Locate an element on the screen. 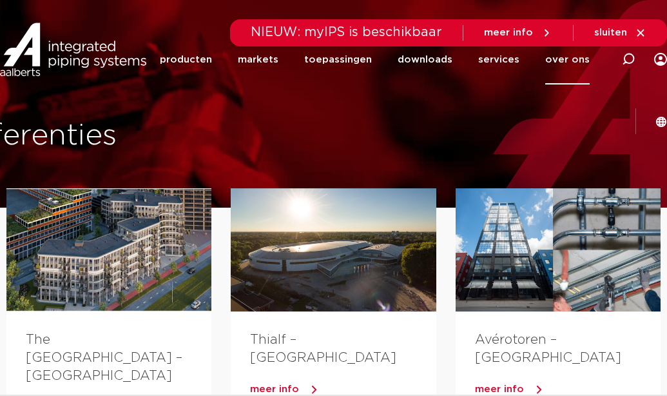 The image size is (667, 396). div: my IPS is located at coordinates (661, 59).